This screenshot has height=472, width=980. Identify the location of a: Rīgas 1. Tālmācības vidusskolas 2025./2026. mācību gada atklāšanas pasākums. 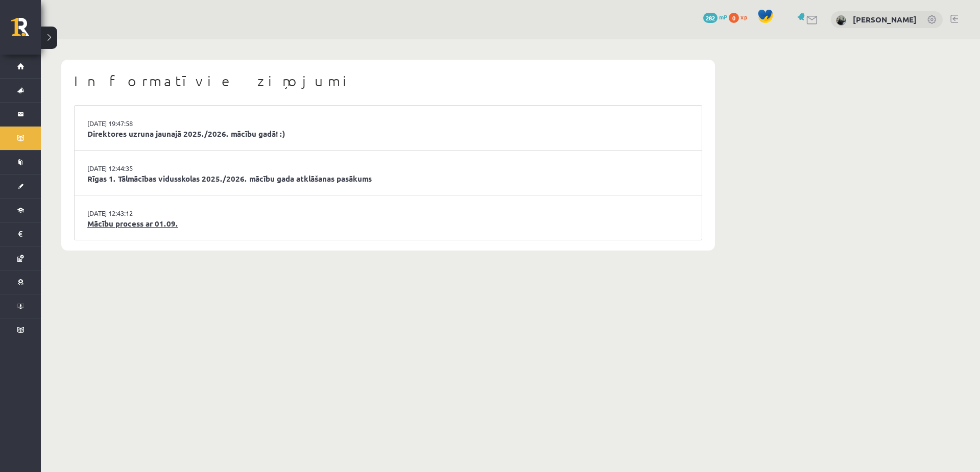
(388, 179).